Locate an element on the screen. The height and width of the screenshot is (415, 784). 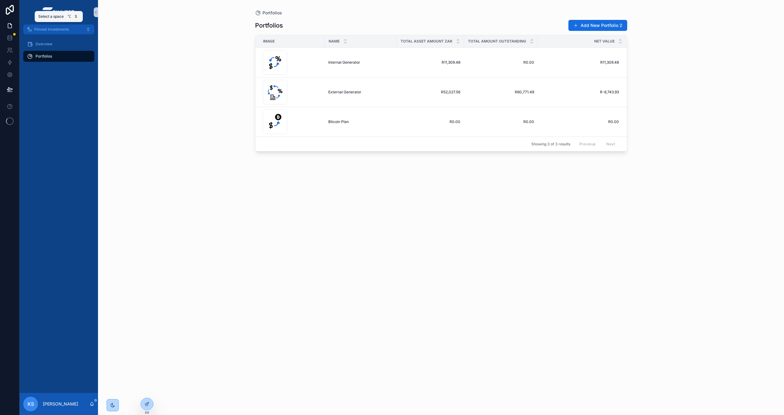
a: R52,027.56 is located at coordinates (430, 92).